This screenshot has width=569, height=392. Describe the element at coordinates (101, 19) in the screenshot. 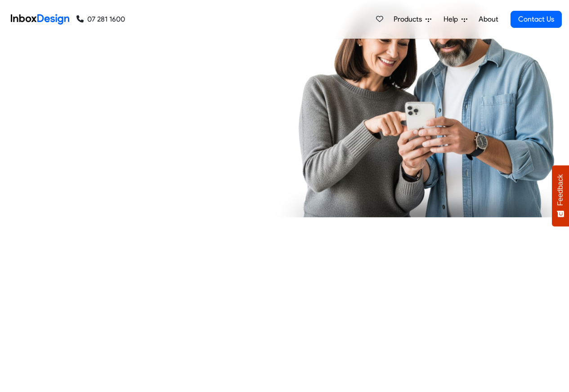

I see `a: 07 281 1600` at that location.